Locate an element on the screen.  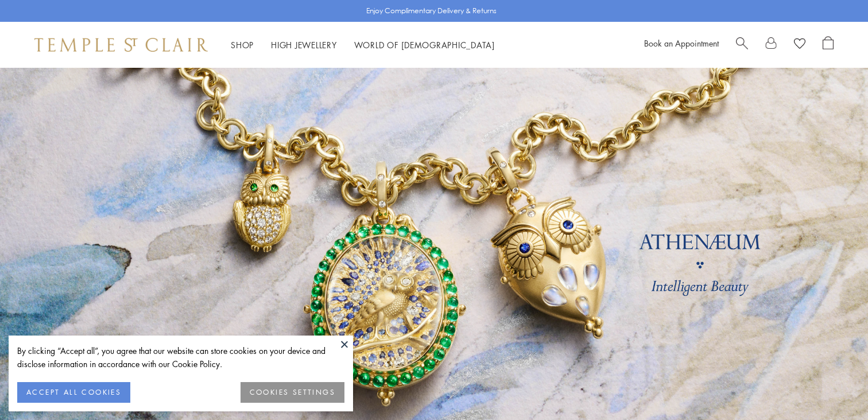
img: Temple St. Clair is located at coordinates (121, 45).